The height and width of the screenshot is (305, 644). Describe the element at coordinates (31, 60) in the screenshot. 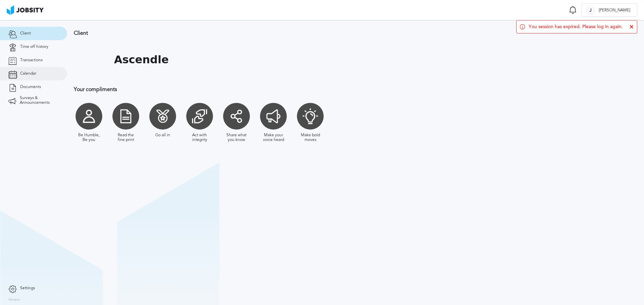

I see `span: Transactions` at that location.